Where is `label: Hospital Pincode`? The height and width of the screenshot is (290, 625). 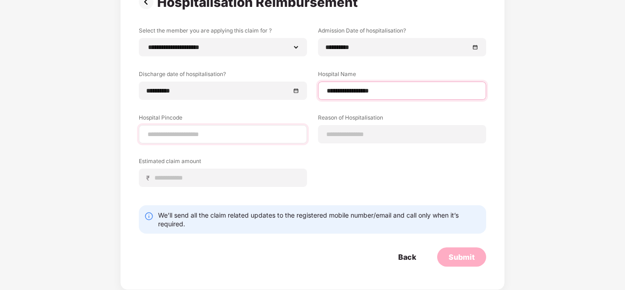
label: Hospital Pincode is located at coordinates (223, 119).